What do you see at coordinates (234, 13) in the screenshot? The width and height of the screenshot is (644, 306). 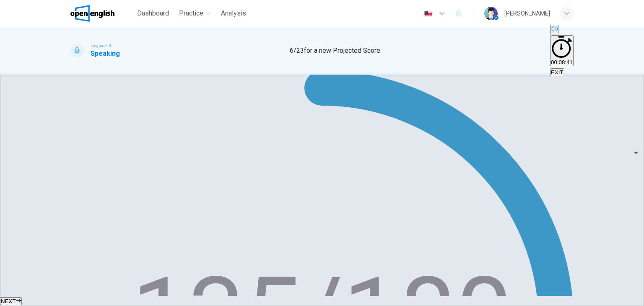 I see `a: Analysis` at bounding box center [234, 13].